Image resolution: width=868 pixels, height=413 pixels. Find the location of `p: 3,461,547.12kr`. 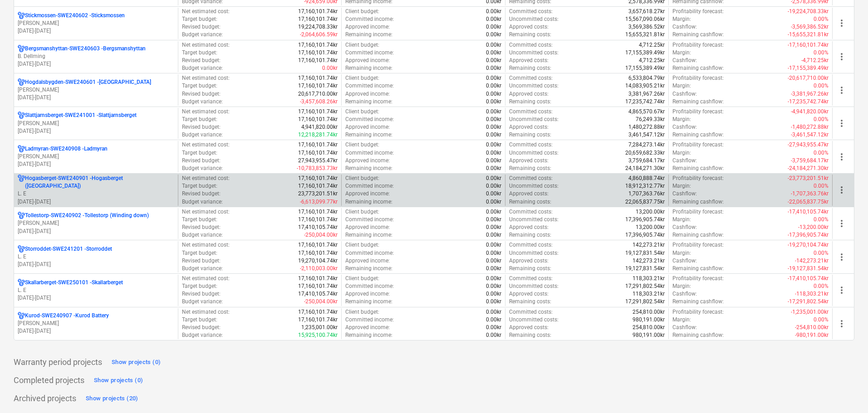

p: 3,461,547.12kr is located at coordinates (646, 135).